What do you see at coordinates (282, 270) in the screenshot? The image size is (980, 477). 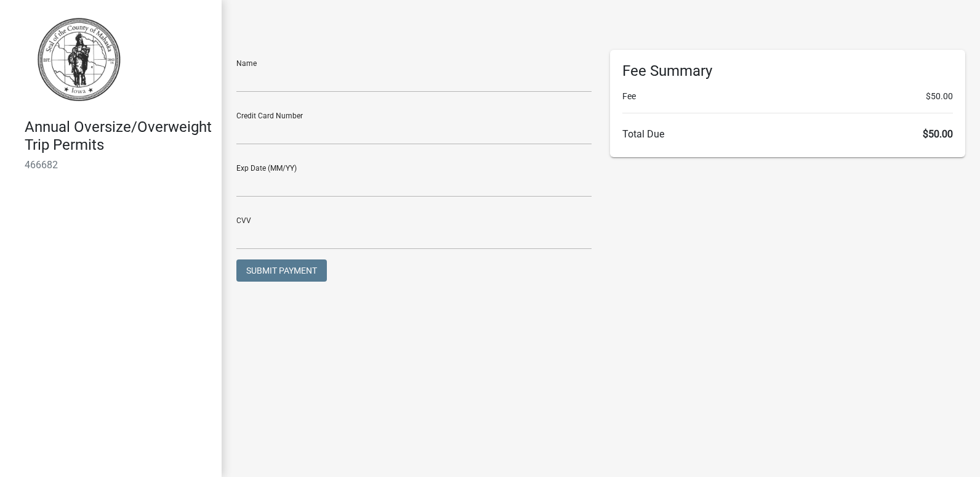 I see `button: Submit Payment` at bounding box center [282, 270].